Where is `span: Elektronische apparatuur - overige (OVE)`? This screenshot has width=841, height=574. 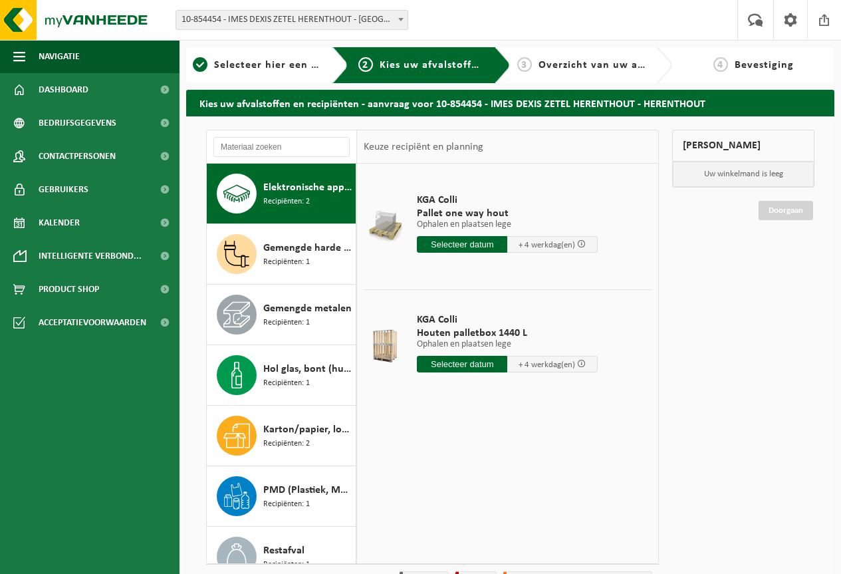 span: Elektronische apparatuur - overige (OVE) is located at coordinates (308, 187).